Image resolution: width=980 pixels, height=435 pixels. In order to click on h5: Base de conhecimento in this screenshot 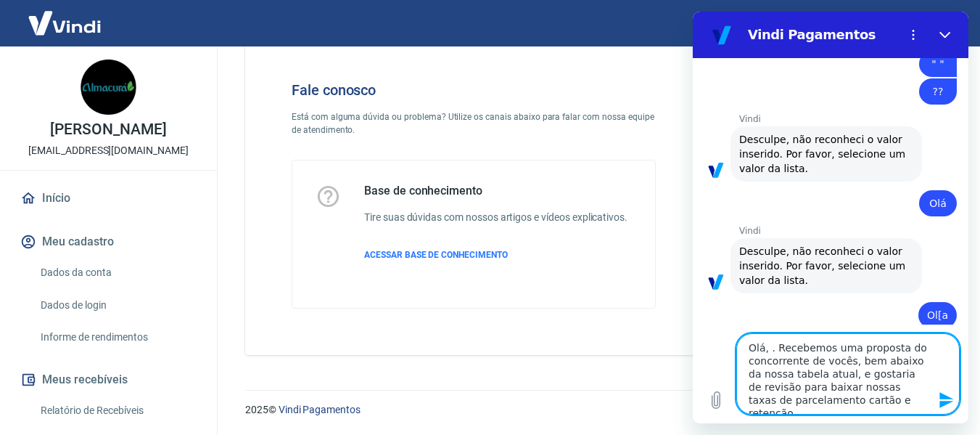, I will do `click(495, 190)`.